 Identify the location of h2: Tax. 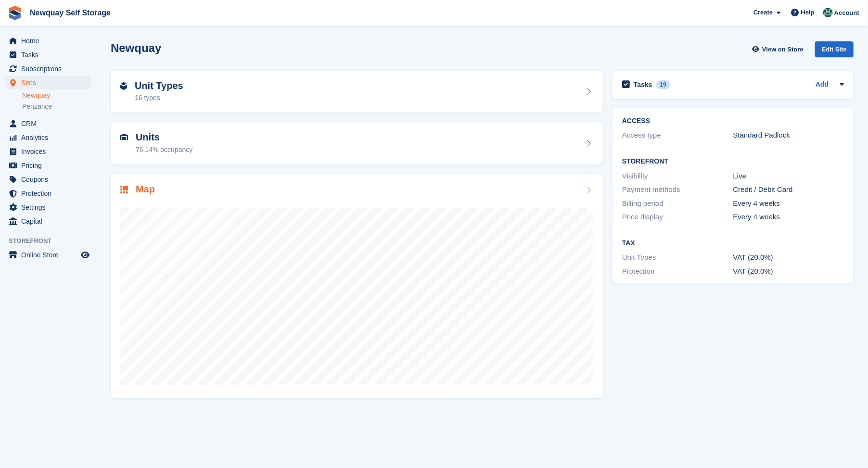
(733, 244).